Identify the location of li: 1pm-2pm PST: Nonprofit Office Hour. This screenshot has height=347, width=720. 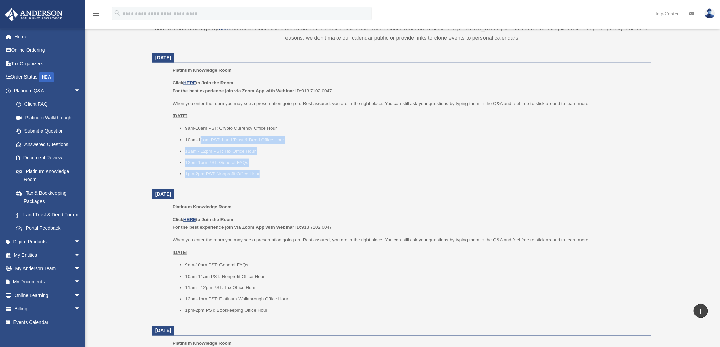
(415, 174).